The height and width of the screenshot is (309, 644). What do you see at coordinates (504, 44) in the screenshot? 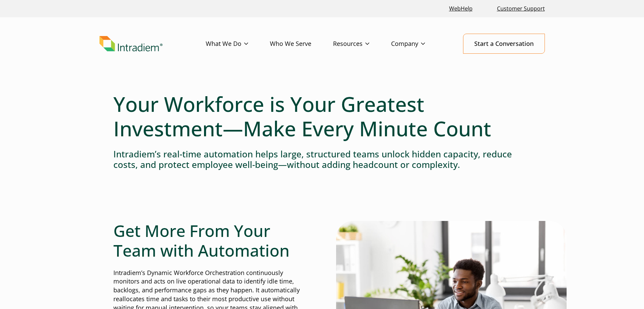
I see `a: Start a Conversation` at bounding box center [504, 44].